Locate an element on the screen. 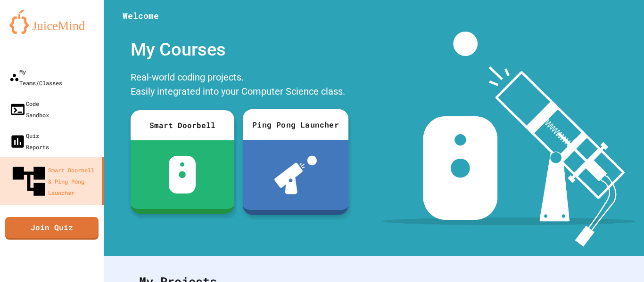 Image resolution: width=644 pixels, height=282 pixels. a: Join Quiz is located at coordinates (52, 228).